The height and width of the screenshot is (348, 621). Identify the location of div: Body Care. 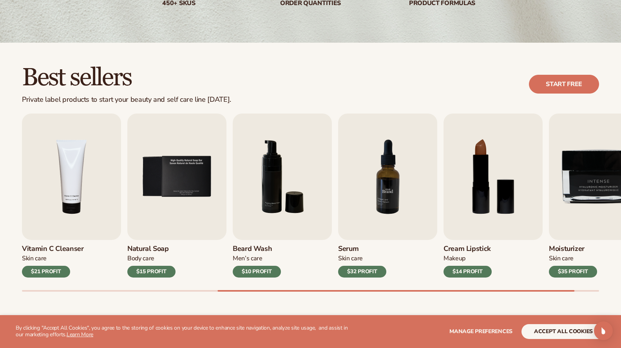
(151, 259).